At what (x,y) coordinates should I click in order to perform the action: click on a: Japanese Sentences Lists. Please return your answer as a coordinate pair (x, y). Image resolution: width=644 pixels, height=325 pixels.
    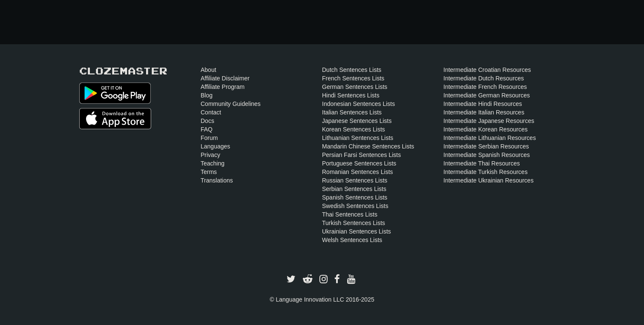
    Looking at the image, I should click on (357, 121).